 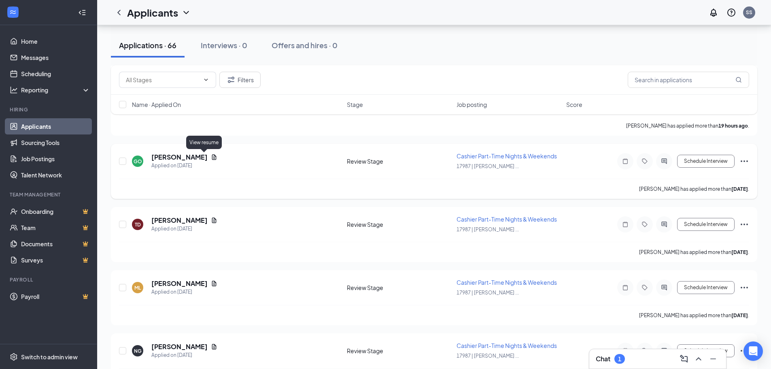 I want to click on div: Payroll, so click(x=49, y=279).